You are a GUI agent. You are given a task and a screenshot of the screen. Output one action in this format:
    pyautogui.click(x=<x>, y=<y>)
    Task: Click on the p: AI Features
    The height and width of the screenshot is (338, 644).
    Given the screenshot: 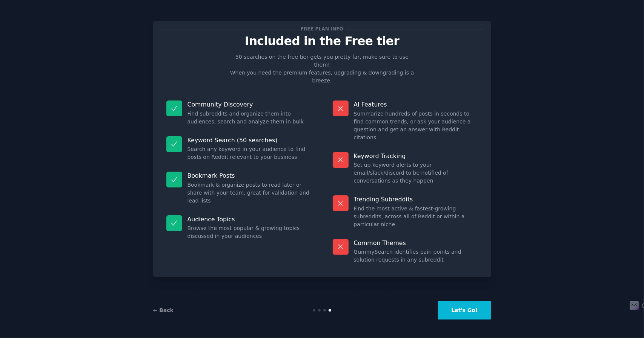 What is the action you would take?
    pyautogui.click(x=415, y=104)
    